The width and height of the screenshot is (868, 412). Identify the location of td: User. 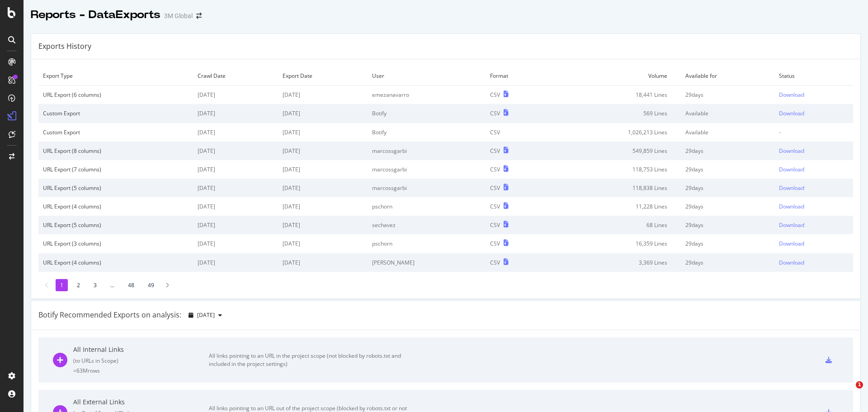
(427, 76).